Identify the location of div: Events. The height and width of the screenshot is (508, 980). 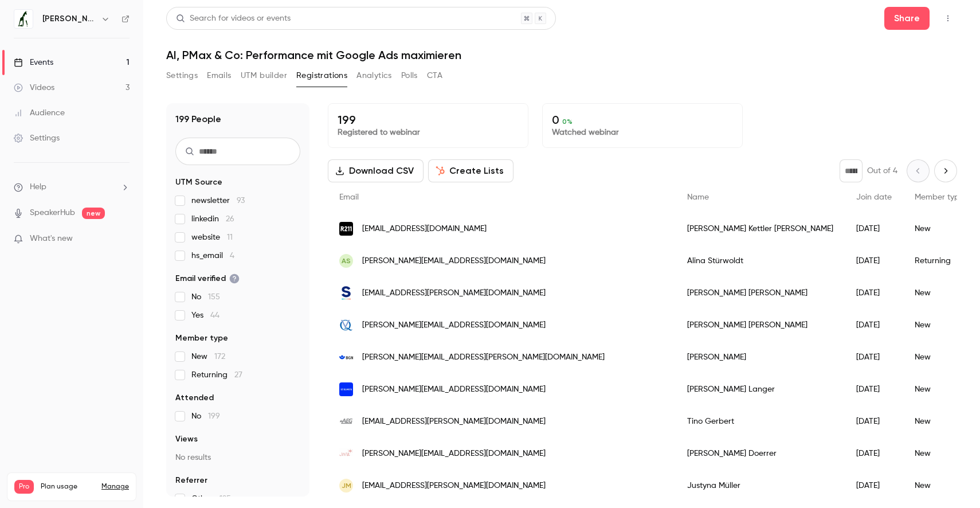
(33, 63).